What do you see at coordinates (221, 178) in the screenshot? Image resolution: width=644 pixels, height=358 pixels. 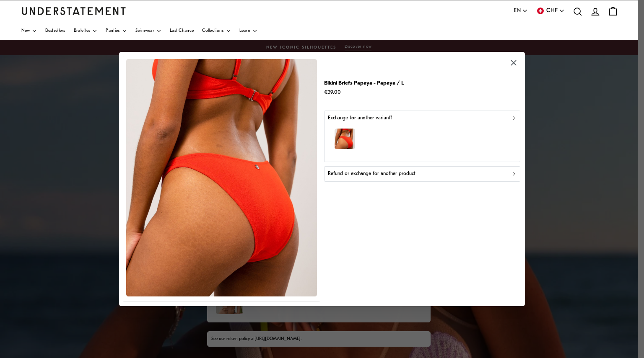 I see `img: PAYA-LWR-101-M-papaya.jpg` at bounding box center [221, 178].